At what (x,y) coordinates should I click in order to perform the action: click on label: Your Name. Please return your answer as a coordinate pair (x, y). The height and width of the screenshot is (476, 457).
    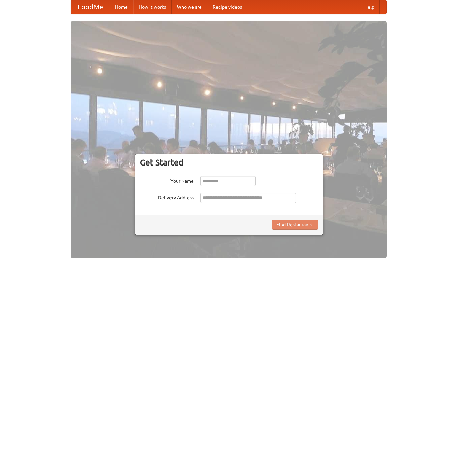
    Looking at the image, I should click on (167, 180).